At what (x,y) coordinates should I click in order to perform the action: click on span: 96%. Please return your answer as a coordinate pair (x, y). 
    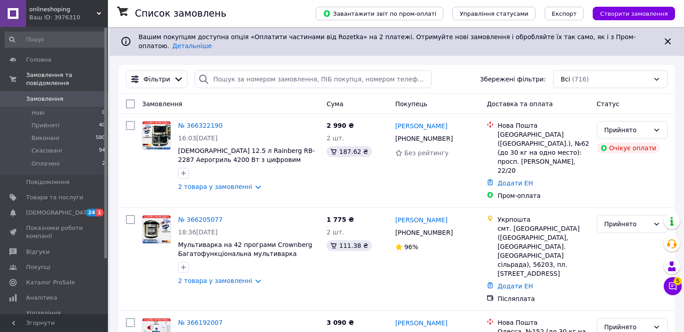
    Looking at the image, I should click on (411, 247).